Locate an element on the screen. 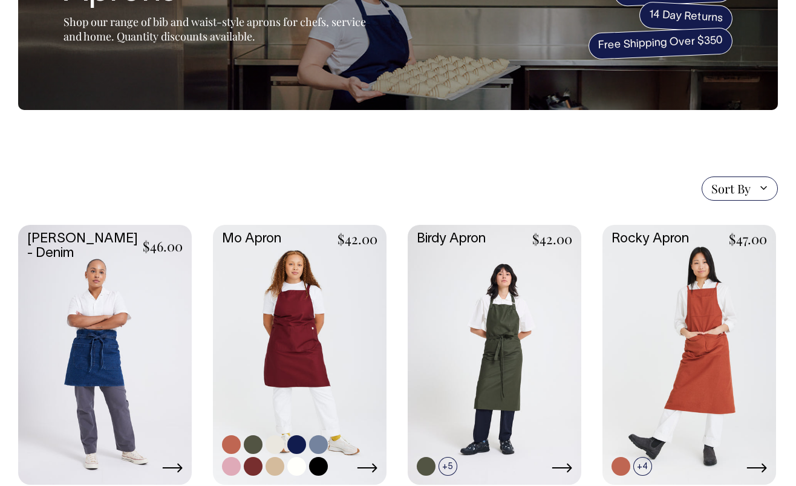 Image resolution: width=796 pixels, height=486 pixels. span: Free Shipping Over $350 is located at coordinates (661, 44).